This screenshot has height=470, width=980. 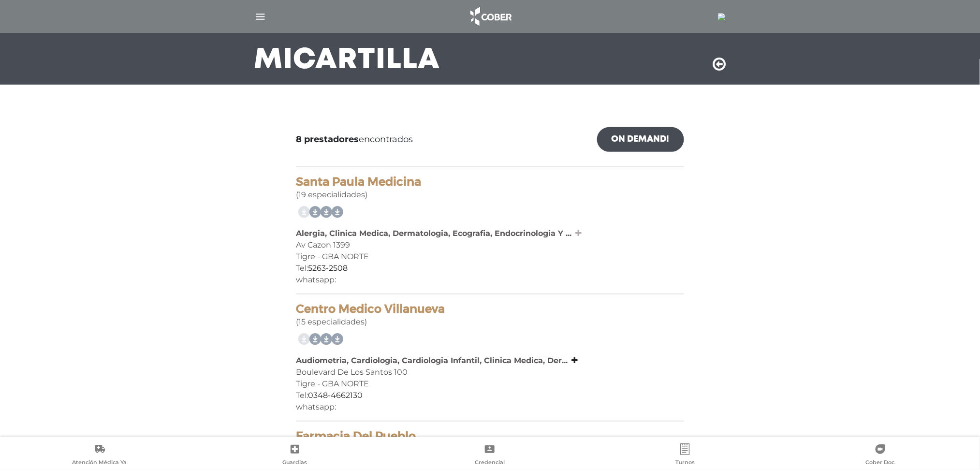 What do you see at coordinates (721, 17) in the screenshot?
I see `img: 24613` at bounding box center [721, 17].